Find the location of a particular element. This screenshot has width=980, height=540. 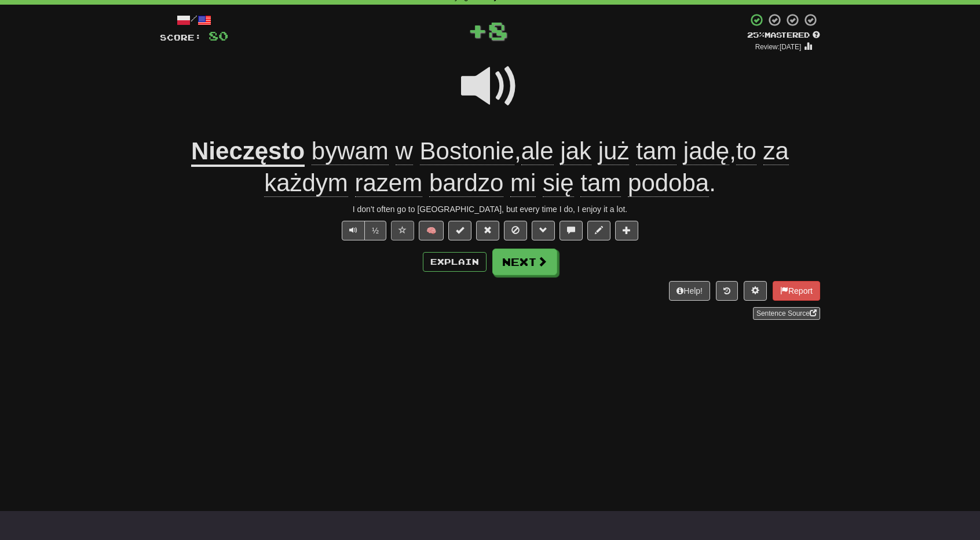

div: Text-to-speech controls is located at coordinates (362, 230).